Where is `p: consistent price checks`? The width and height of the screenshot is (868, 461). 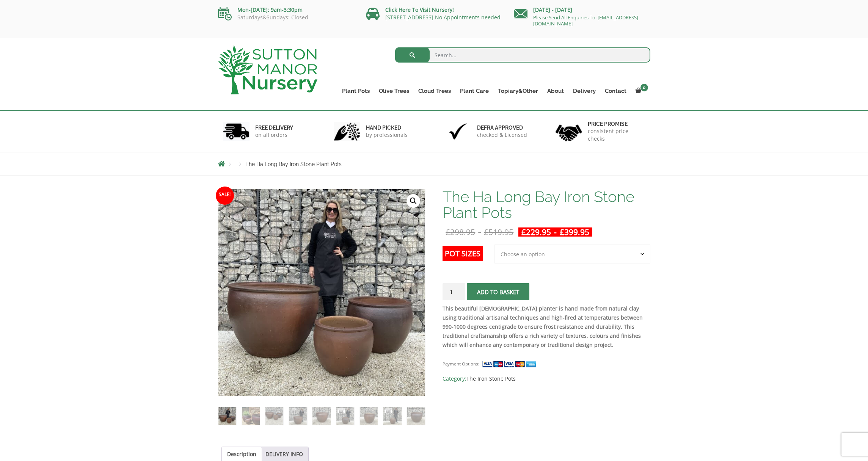
p: consistent price checks is located at coordinates (617, 135).